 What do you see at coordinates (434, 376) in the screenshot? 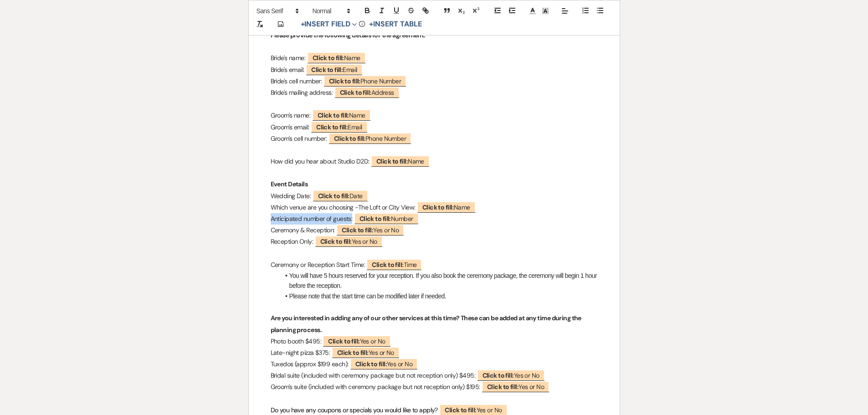
I see `p: Bridal suite (included with ceremony package but not reception only) $495:` at bounding box center [434, 376].